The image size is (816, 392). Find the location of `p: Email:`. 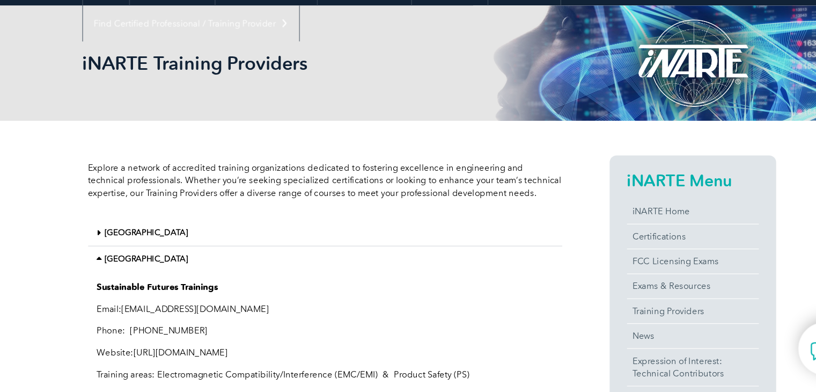

p: Email: is located at coordinates (312, 314).